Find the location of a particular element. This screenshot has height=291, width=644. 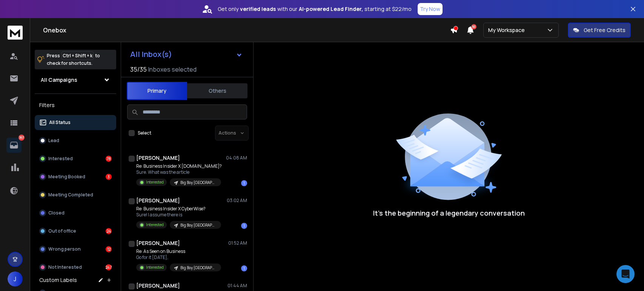

span: J is located at coordinates (15, 279).